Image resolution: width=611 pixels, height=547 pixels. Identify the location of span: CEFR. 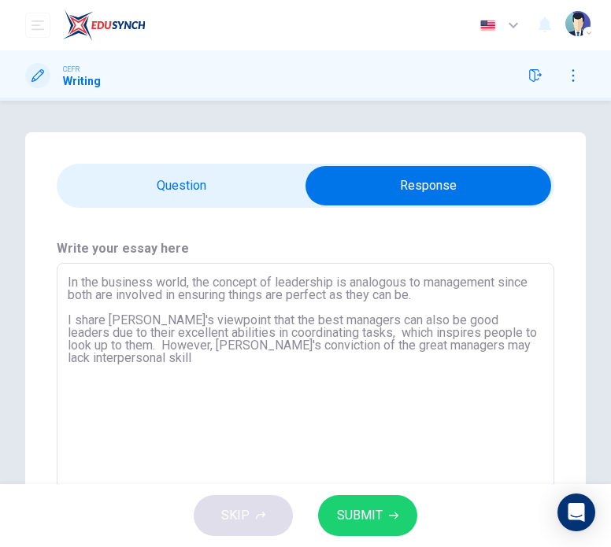
(71, 69).